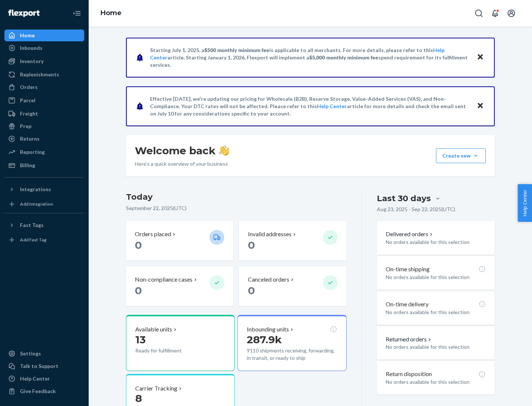 The width and height of the screenshot is (532, 406). I want to click on button: Integrations, so click(44, 189).